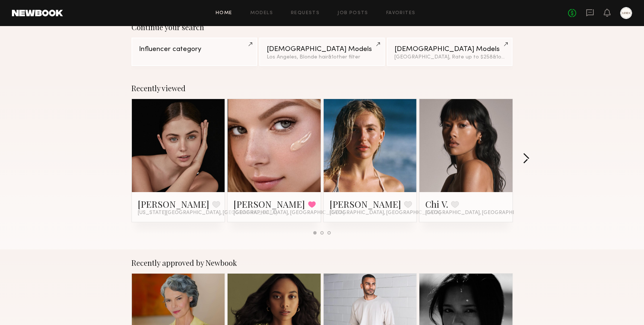 The image size is (644, 325). I want to click on div: Influencer category, so click(194, 49).